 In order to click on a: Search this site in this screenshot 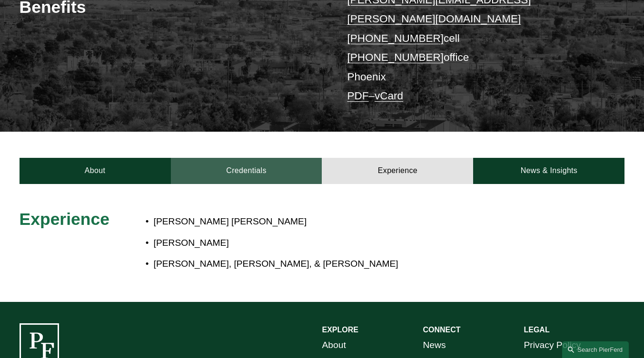, I will do `click(596, 350)`.